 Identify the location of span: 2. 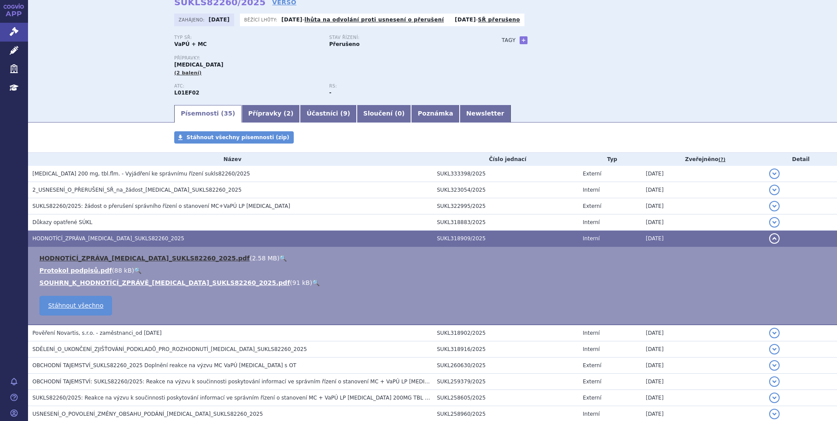
(289, 113).